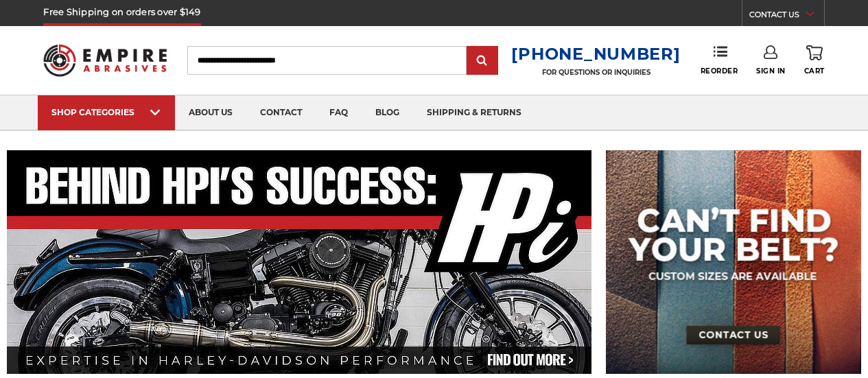 This screenshot has height=378, width=868. What do you see at coordinates (338, 112) in the screenshot?
I see `a: faq` at bounding box center [338, 112].